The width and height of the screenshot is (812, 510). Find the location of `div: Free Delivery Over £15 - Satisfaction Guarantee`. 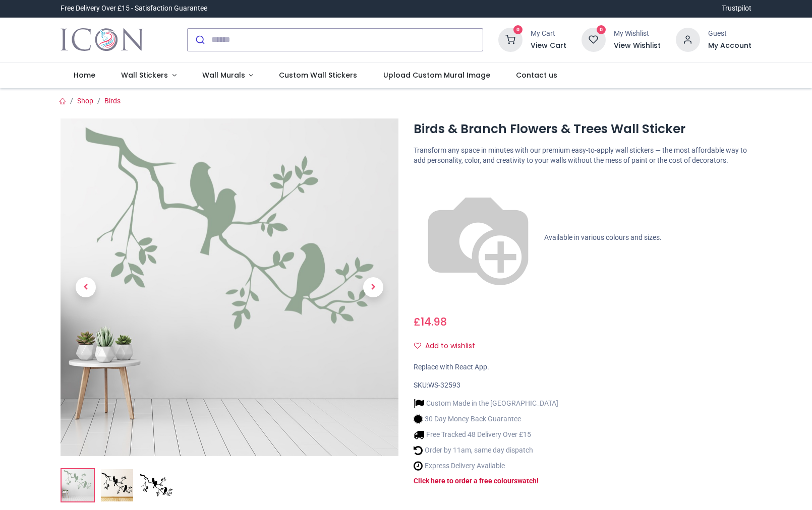

div: Free Delivery Over £15 - Satisfaction Guarantee is located at coordinates (134, 8).